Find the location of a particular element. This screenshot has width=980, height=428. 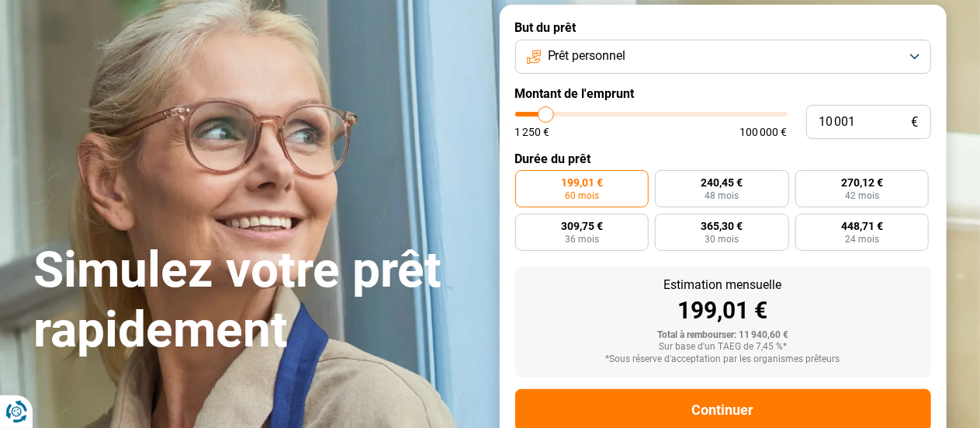

span: 240,45 € is located at coordinates (722, 182).